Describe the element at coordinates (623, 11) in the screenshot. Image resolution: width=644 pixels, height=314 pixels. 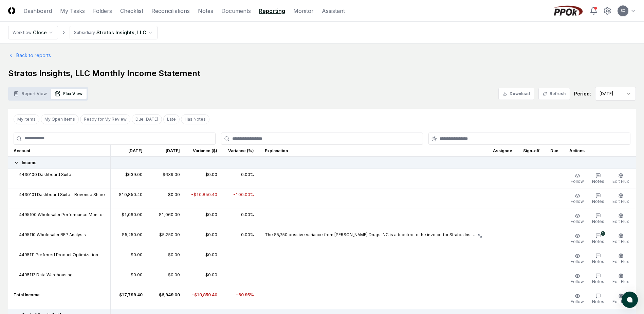
I see `button: SC` at that location.